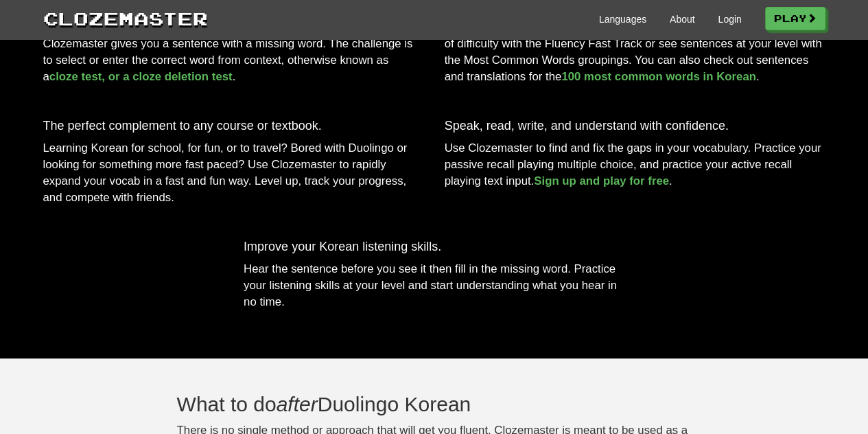  I want to click on a: cloze test, or a cloze deletion test, so click(141, 76).